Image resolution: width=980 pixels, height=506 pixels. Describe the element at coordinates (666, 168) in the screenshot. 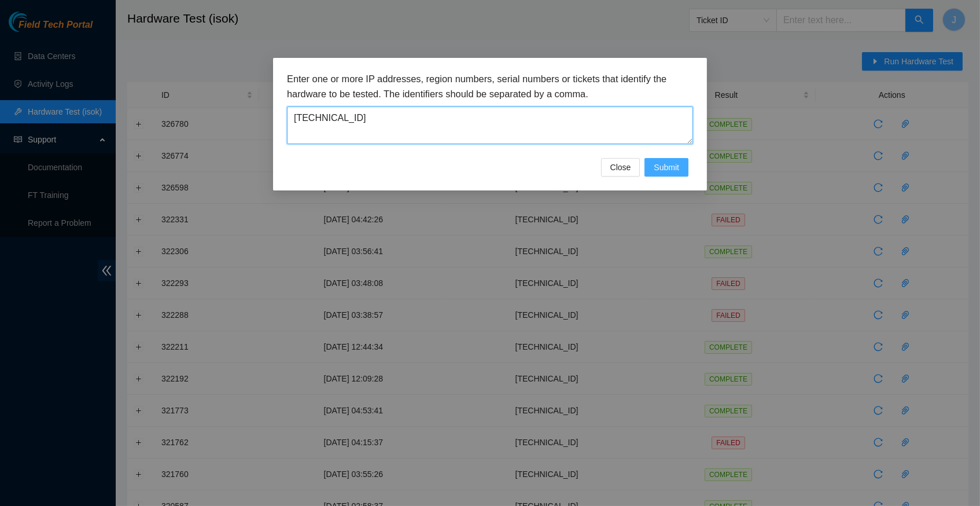

I see `button: Submit` at that location.